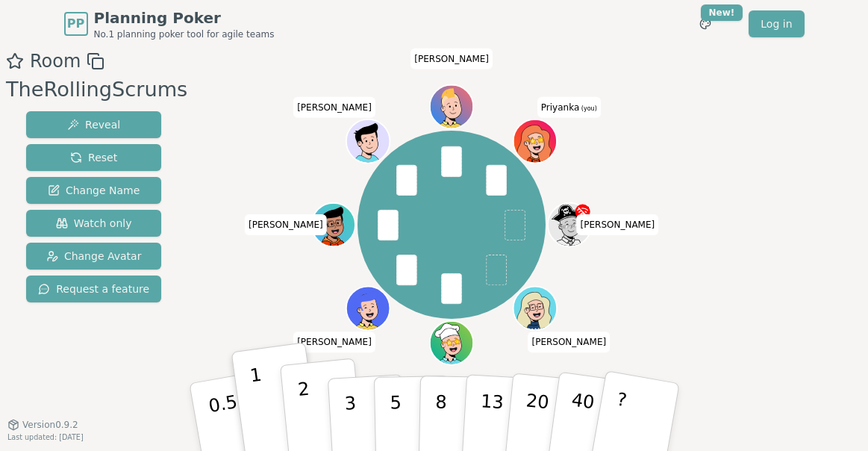  What do you see at coordinates (75, 24) in the screenshot?
I see `span: PP` at bounding box center [75, 24].